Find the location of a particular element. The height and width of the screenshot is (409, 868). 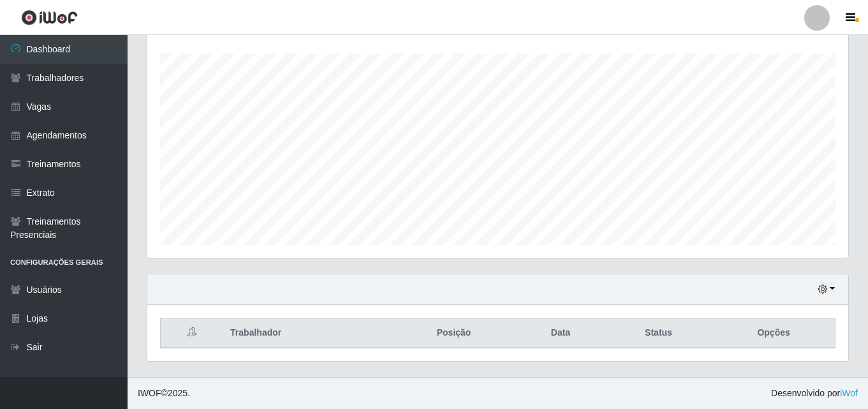

th: Opções is located at coordinates (774, 333).